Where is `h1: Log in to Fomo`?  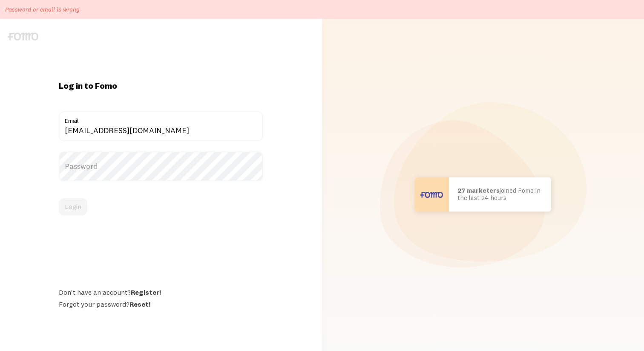 h1: Log in to Fomo is located at coordinates (161, 86).